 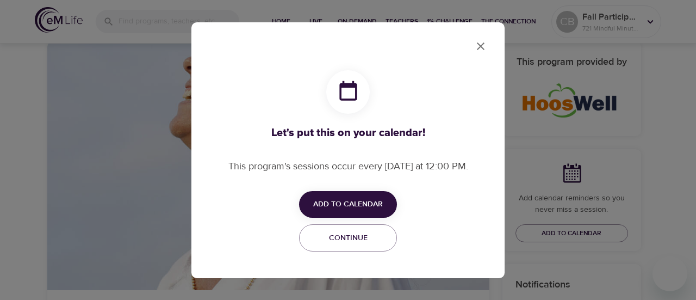 What do you see at coordinates (481, 46) in the screenshot?
I see `button: close` at bounding box center [481, 46].